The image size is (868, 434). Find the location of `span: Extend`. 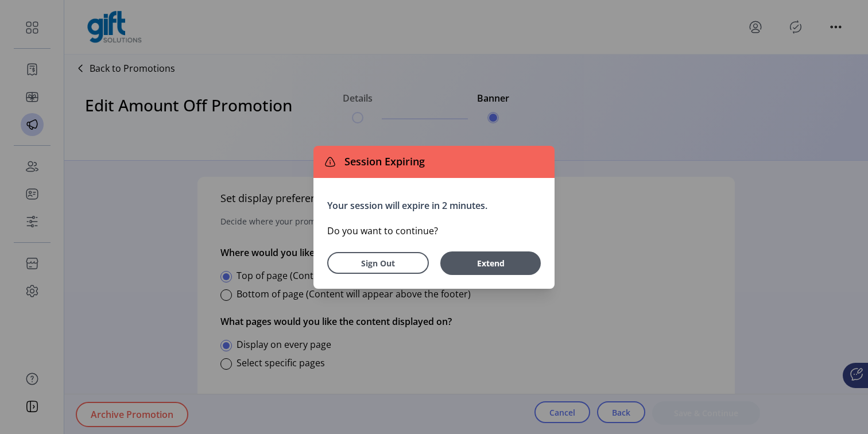

span: Extend is located at coordinates (491, 263).